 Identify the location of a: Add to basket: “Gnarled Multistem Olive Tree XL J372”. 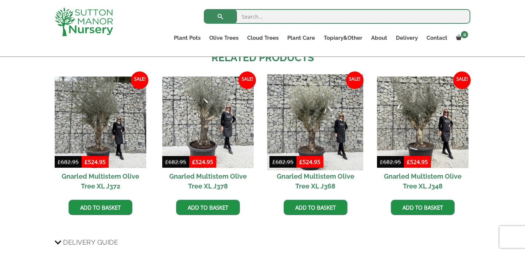
(100, 208).